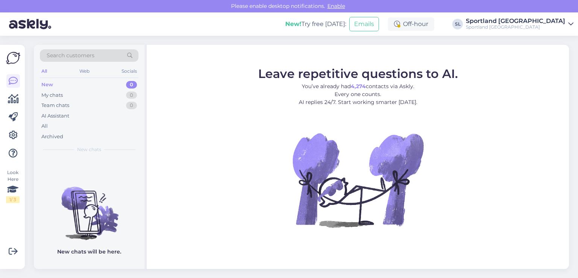 This screenshot has height=278, width=578. What do you see at coordinates (52, 95) in the screenshot?
I see `div: My chats` at bounding box center [52, 95].